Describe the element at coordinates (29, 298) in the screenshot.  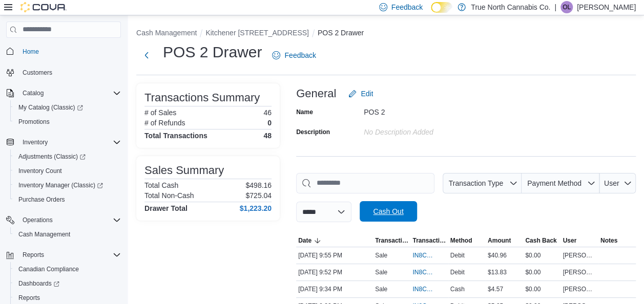
I see `a: Reports` at that location.